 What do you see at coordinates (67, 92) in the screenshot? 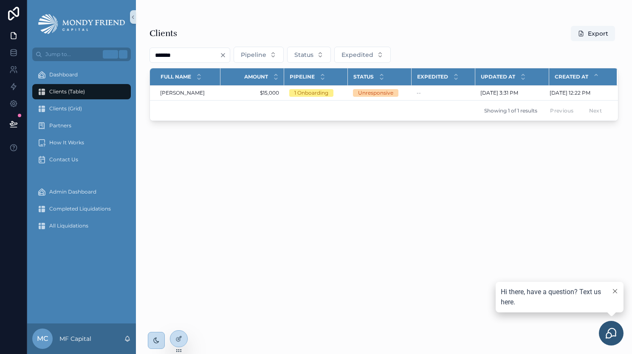
I see `span: Clients (Table)` at bounding box center [67, 92].